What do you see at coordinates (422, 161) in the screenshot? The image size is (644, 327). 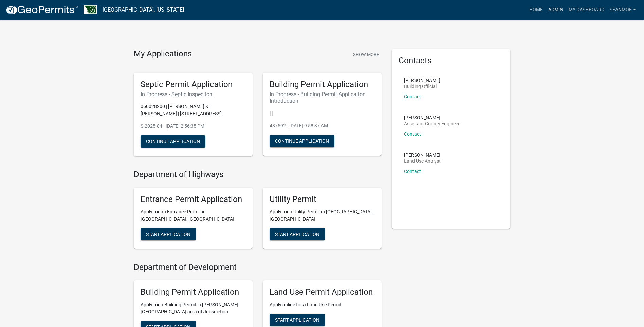 I see `p: Land Use Analyst` at bounding box center [422, 161].